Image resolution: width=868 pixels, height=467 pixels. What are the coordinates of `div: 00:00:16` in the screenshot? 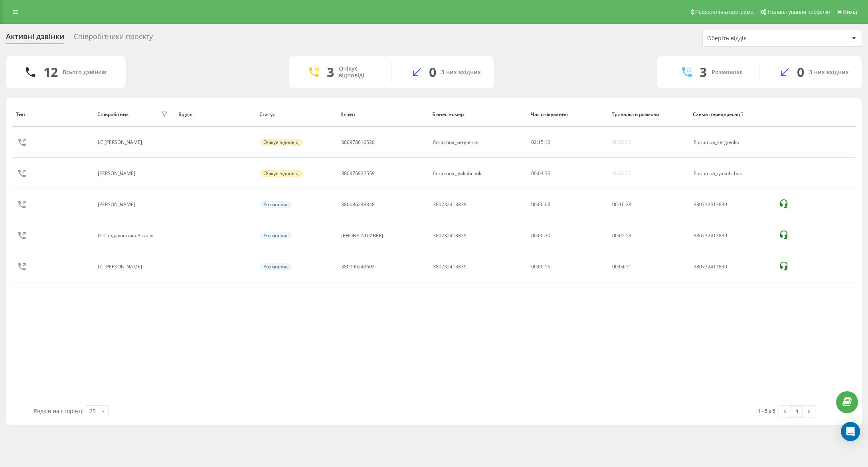 It's located at (567, 267).